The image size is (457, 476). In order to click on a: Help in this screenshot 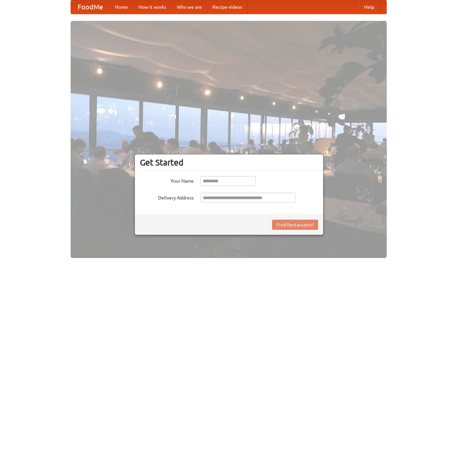, I will do `click(369, 7)`.